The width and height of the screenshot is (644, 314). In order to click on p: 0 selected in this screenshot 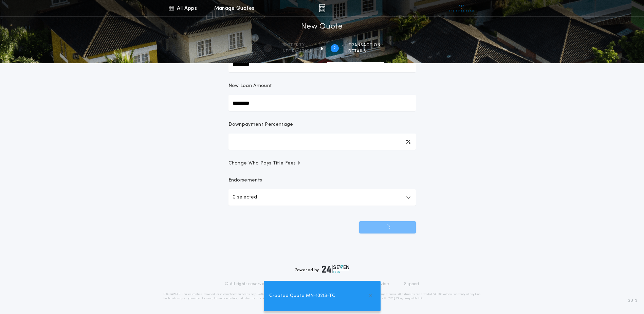, I will do `click(245, 198)`.